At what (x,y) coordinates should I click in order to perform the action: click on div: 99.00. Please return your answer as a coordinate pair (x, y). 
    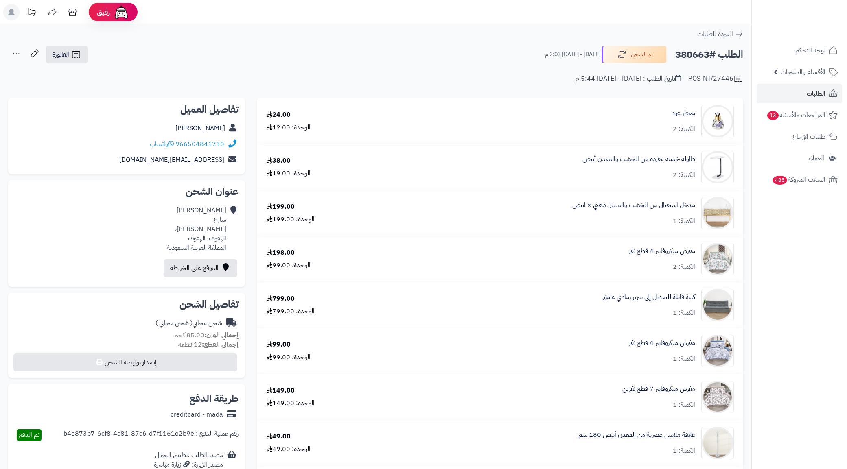
    Looking at the image, I should click on (278, 345).